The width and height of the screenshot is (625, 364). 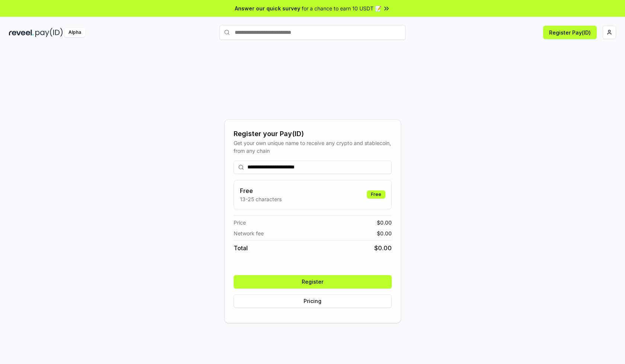 I want to click on span: for a chance to earn 10 USDT 📝, so click(x=341, y=8).